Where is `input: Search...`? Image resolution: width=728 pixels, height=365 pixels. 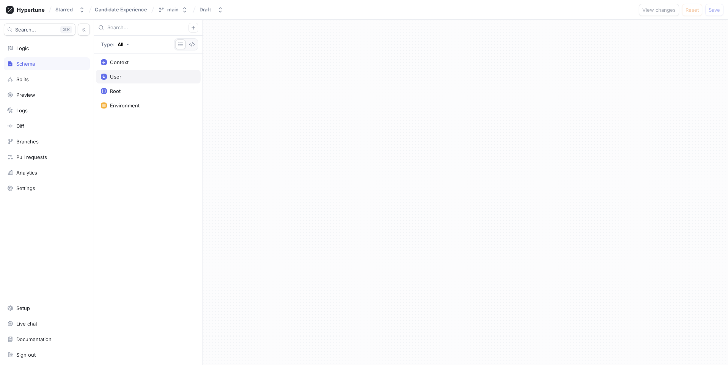
input: Search... is located at coordinates (148, 28).